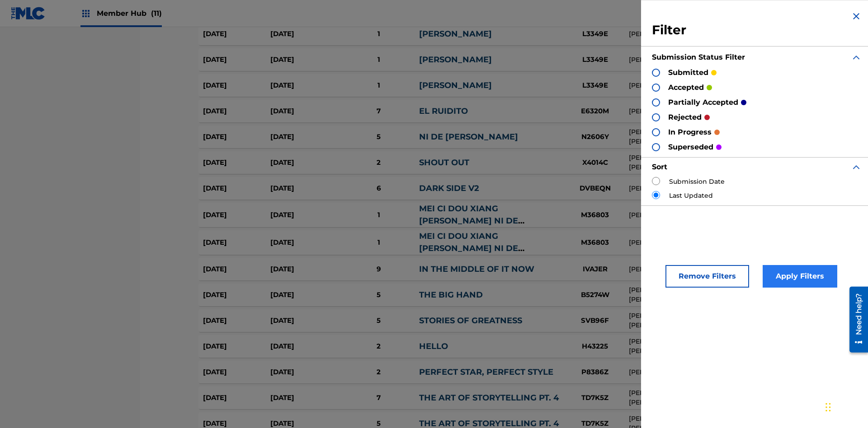 Image resolution: width=868 pixels, height=428 pixels. I want to click on h3: Filter, so click(757, 30).